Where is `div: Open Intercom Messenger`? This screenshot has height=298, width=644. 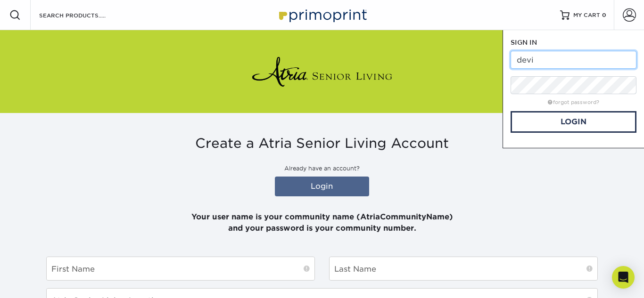 div: Open Intercom Messenger is located at coordinates (623, 277).